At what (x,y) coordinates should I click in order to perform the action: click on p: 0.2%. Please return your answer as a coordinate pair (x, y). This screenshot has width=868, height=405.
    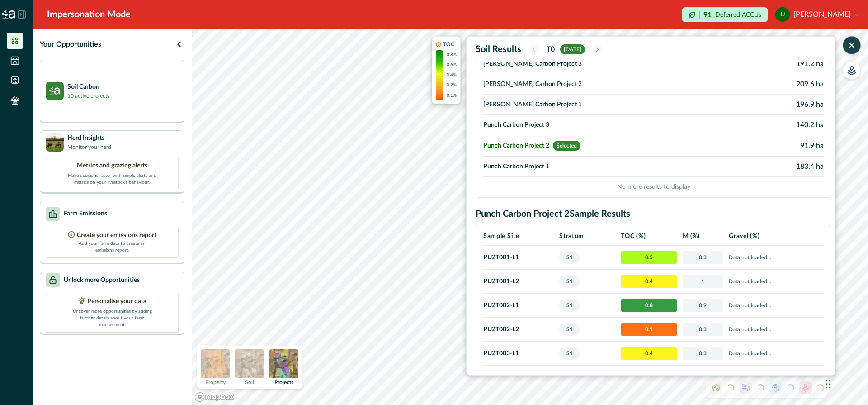
    Looking at the image, I should click on (451, 85).